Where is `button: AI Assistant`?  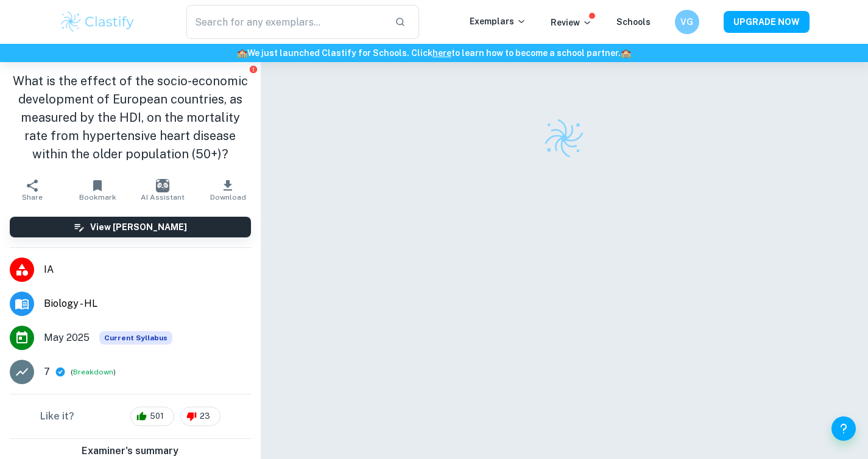
button: AI Assistant is located at coordinates (163, 190).